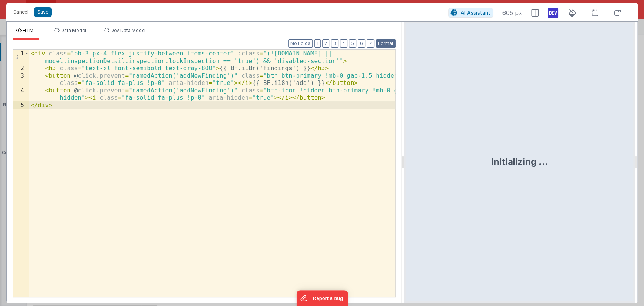  Describe the element at coordinates (29, 30) in the screenshot. I see `span: HTML` at that location.